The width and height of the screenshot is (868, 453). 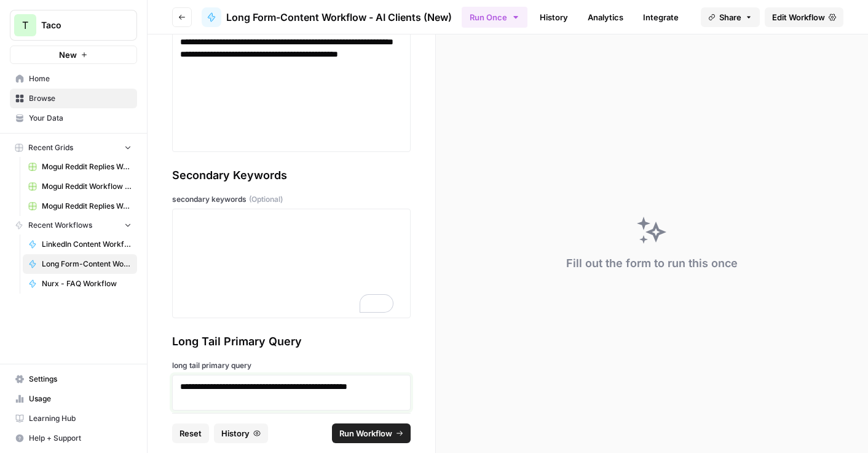 I want to click on div: Long Tail Primary Query, so click(x=292, y=342).